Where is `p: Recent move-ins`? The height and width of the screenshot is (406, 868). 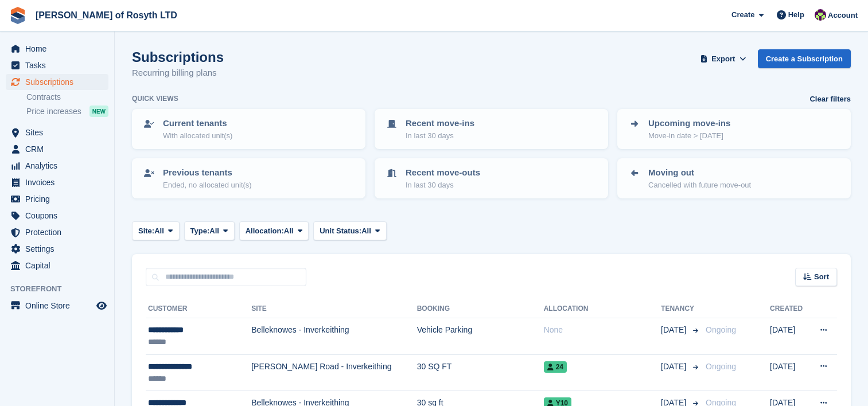 p: Recent move-ins is located at coordinates (440, 124).